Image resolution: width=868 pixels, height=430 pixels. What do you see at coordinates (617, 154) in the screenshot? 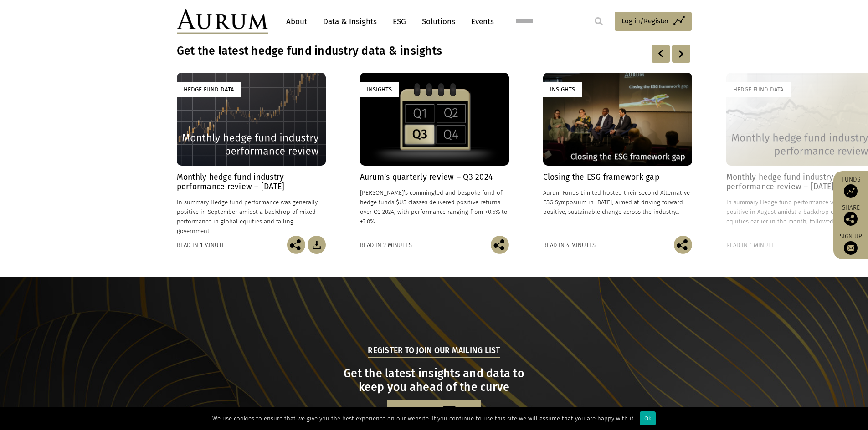
I see `a: Insights Closing the ESG framework gap Aurum Funds Limited hosted their second Alternative ESG Sy...` at bounding box center [617, 154].